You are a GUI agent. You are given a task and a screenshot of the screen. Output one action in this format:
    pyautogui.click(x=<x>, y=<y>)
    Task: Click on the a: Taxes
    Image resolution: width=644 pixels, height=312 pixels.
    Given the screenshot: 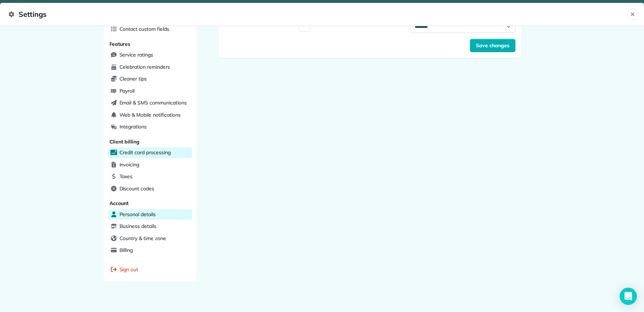 What is the action you would take?
    pyautogui.click(x=150, y=177)
    